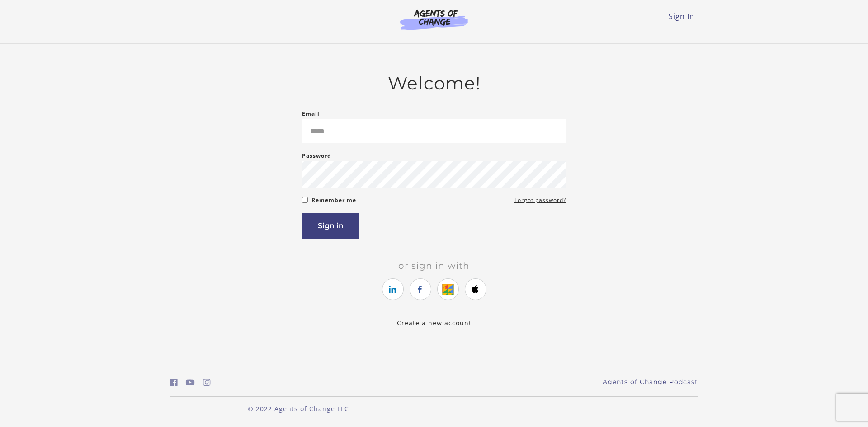 The image size is (868, 427). What do you see at coordinates (681, 16) in the screenshot?
I see `a: Sign In` at bounding box center [681, 16].